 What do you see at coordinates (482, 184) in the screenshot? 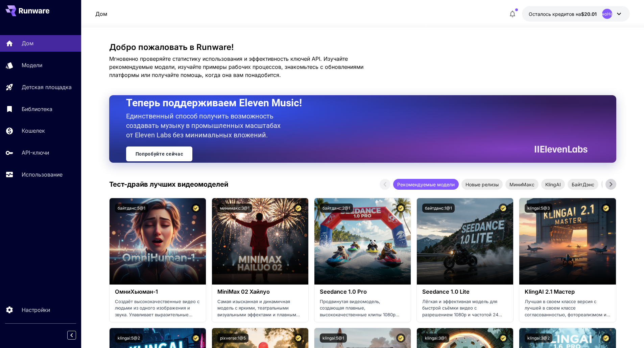
I see `font: Новые релизы` at bounding box center [482, 184].